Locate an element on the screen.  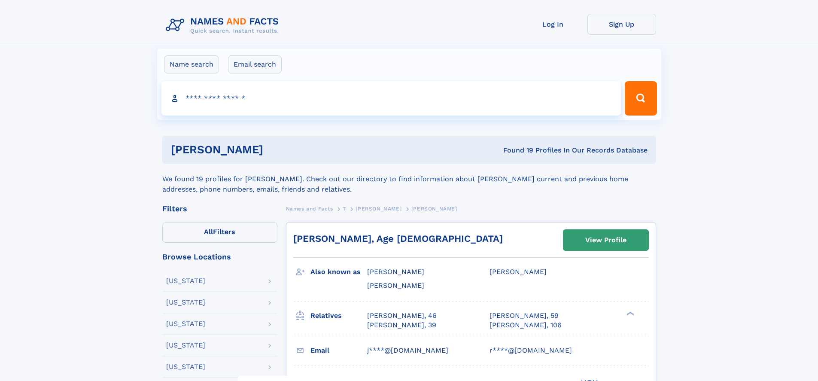
h3: Email is located at coordinates (339, 350).